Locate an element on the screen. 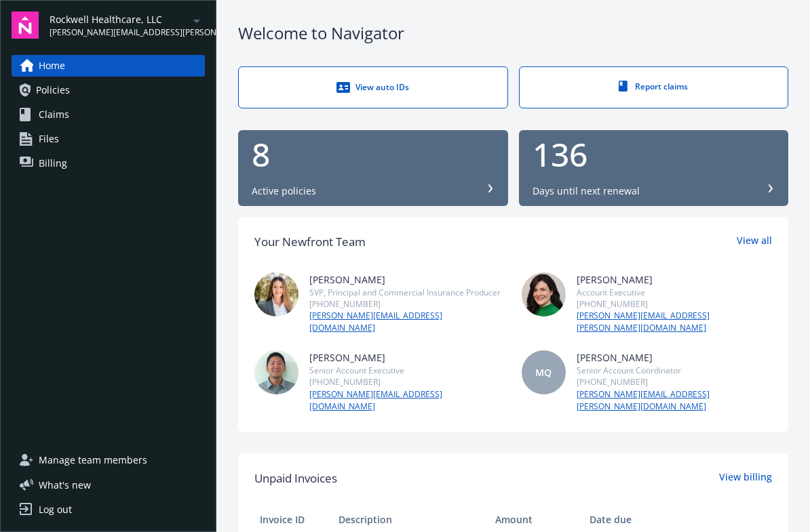 The width and height of the screenshot is (810, 532). span: Billing is located at coordinates (53, 163).